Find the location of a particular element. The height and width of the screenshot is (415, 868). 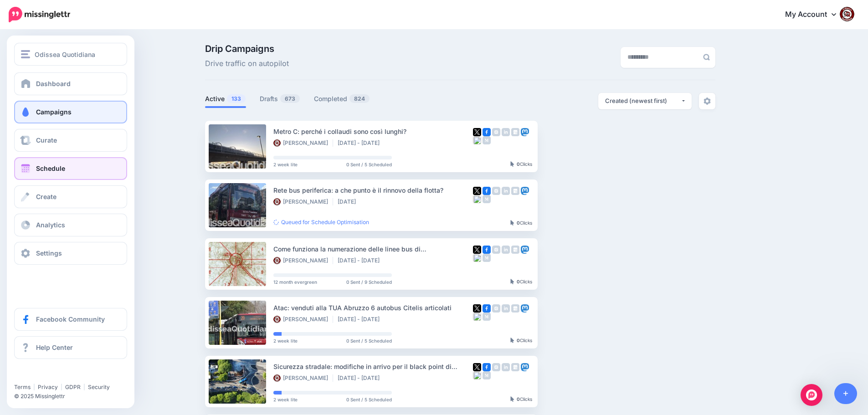

div: Atac: venduti alla TUA Abruzzo 6 autobus Citelis articolati is located at coordinates (373, 307).